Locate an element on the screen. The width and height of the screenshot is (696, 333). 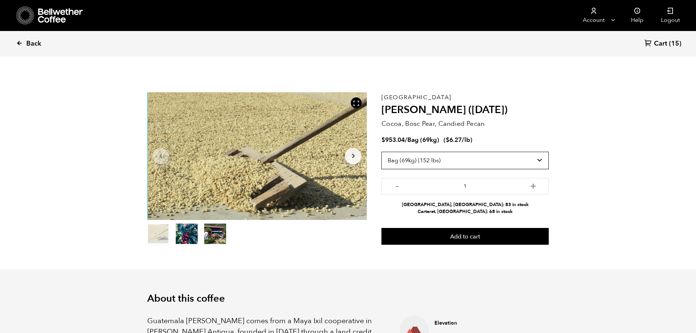
span: Bag (69kg) is located at coordinates (423, 140).